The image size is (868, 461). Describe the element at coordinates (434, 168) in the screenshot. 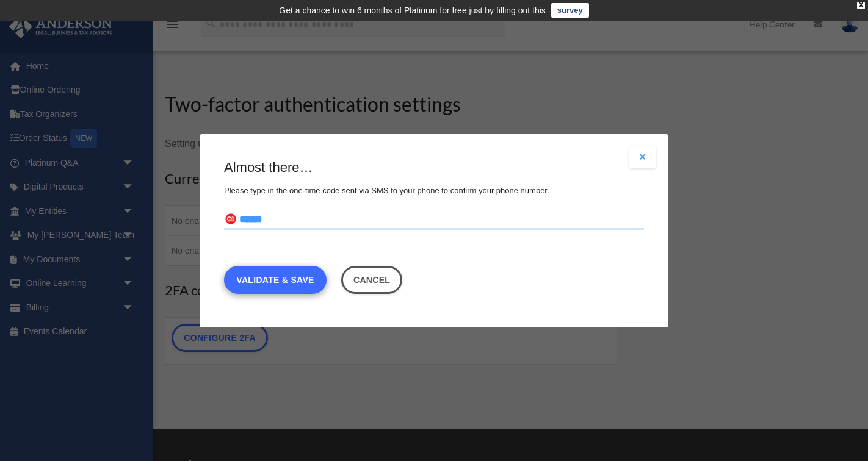

I see `h3: Almost there…` at that location.